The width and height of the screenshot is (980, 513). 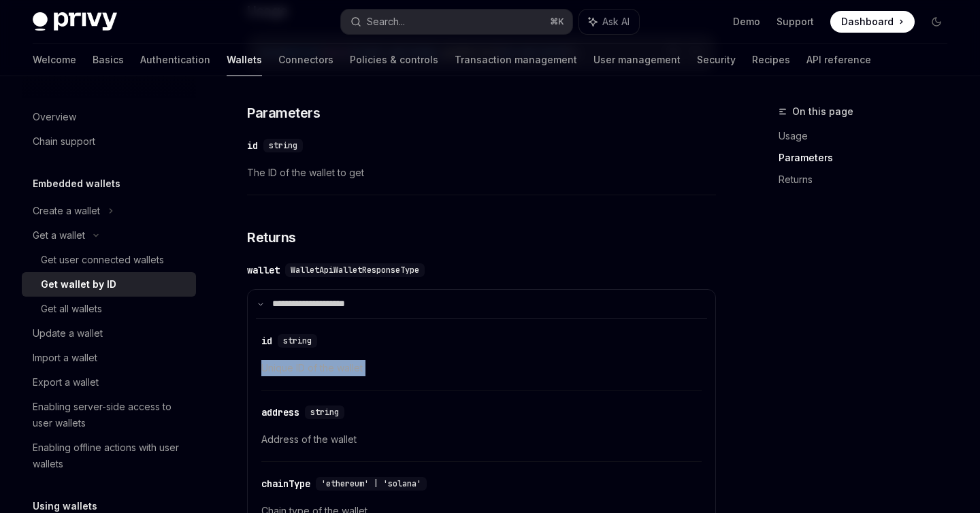 I want to click on div: Update a wallet, so click(x=67, y=334).